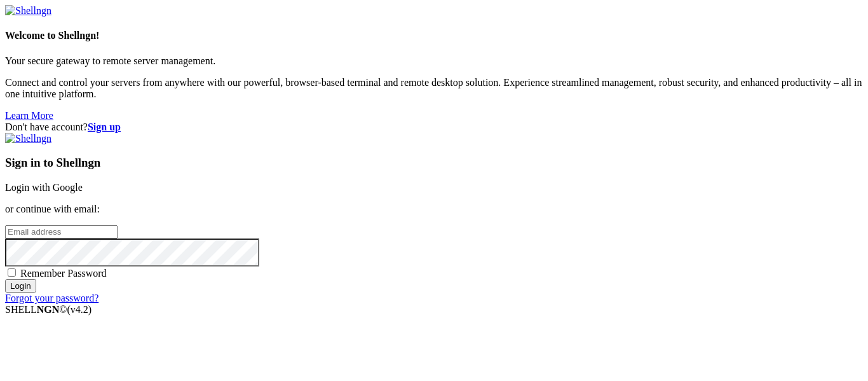 Image resolution: width=868 pixels, height=381 pixels. Describe the element at coordinates (434, 89) in the screenshot. I see `p: Connect and control your servers from anywhere with our powerful, browser-based terminal and remo...` at that location.